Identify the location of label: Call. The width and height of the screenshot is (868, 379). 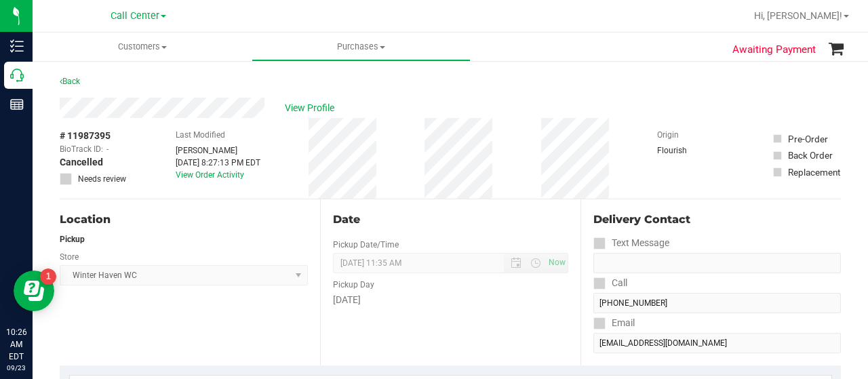
(611, 283).